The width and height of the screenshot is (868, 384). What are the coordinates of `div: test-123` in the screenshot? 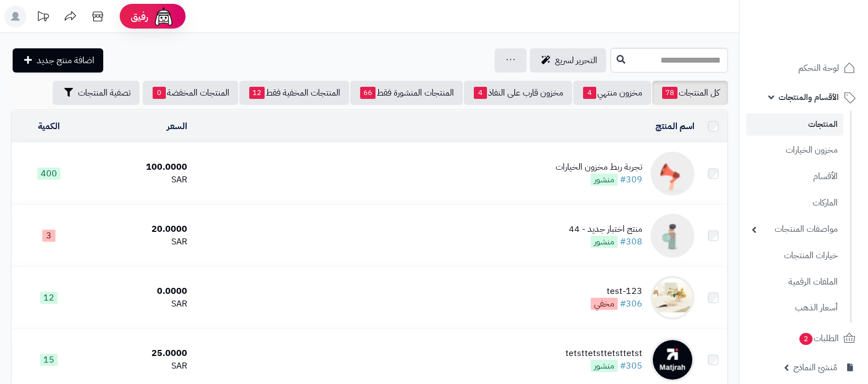 It's located at (617, 291).